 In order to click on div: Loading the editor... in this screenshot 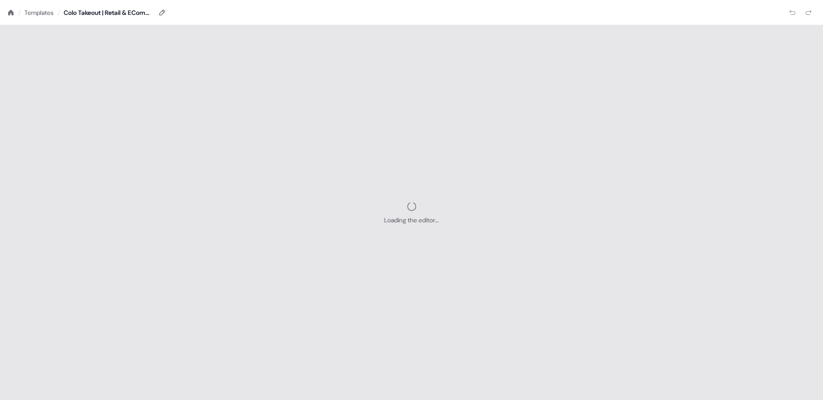, I will do `click(411, 220)`.